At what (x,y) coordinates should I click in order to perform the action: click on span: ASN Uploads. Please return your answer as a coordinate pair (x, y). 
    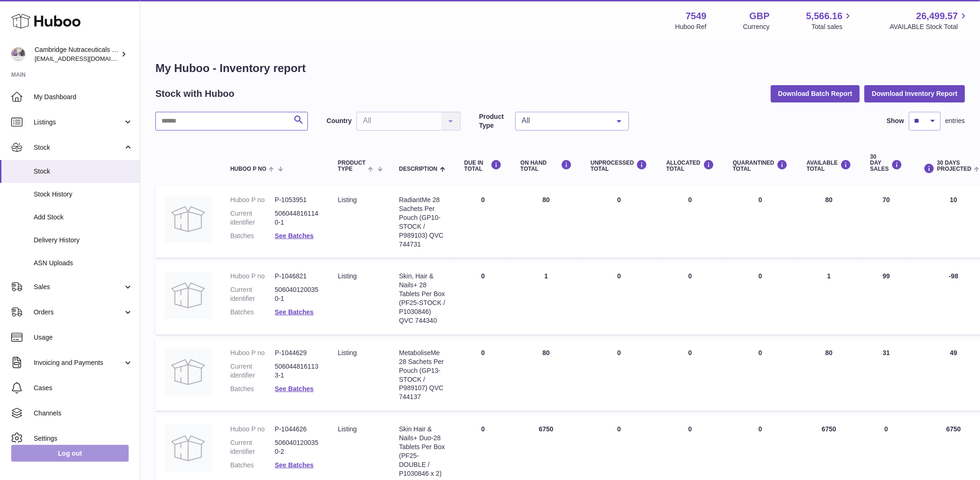
    Looking at the image, I should click on (83, 263).